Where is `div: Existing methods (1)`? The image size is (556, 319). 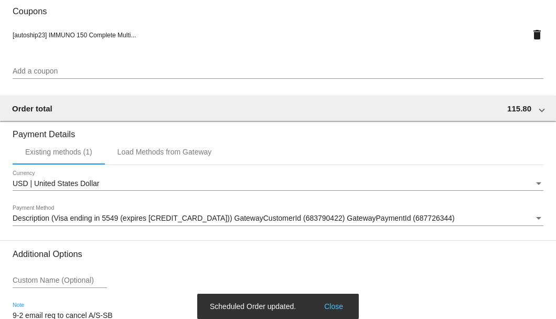 div: Existing methods (1) is located at coordinates (59, 152).